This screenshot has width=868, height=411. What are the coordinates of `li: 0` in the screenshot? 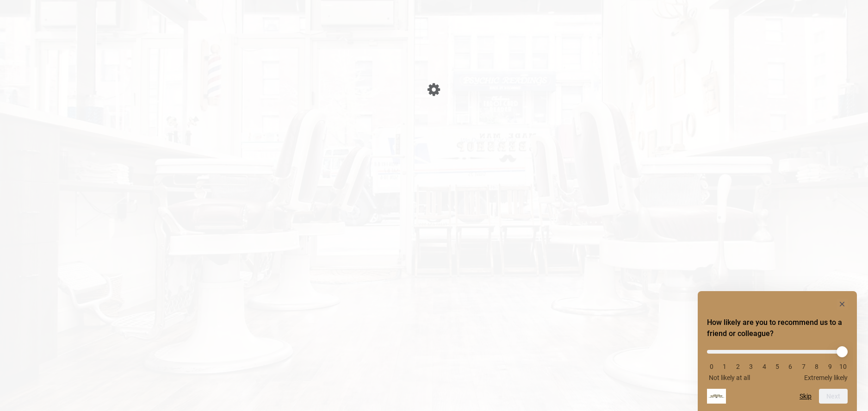 It's located at (712, 366).